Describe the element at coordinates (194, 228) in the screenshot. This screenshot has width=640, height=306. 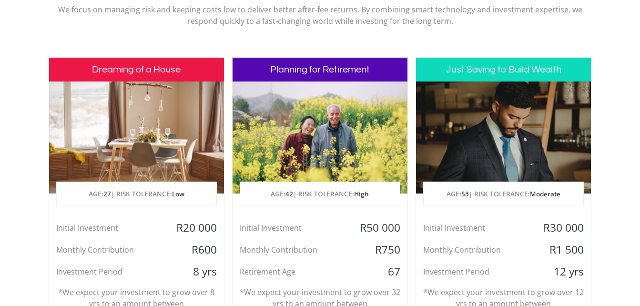
I see `div: R20 000` at that location.